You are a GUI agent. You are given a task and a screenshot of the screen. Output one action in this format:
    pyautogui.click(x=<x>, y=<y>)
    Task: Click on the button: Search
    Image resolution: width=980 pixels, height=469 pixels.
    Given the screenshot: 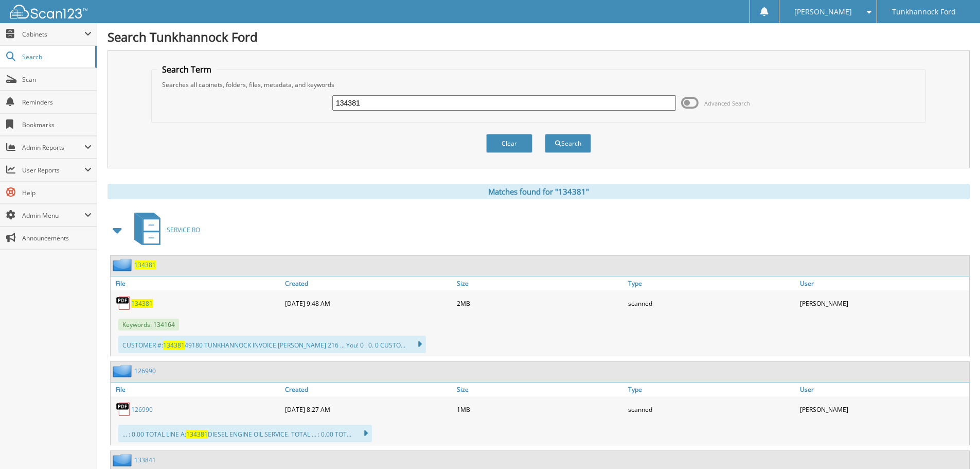 What is the action you would take?
    pyautogui.click(x=568, y=143)
    